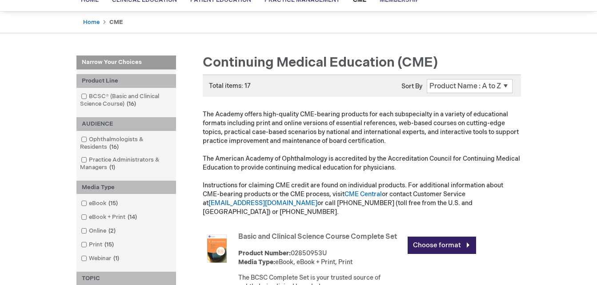  I want to click on strong: Media Type:, so click(257, 262).